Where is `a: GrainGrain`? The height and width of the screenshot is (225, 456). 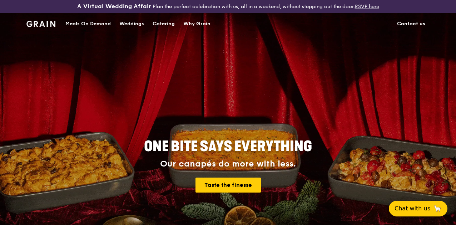 a: GrainGrain is located at coordinates (41, 23).